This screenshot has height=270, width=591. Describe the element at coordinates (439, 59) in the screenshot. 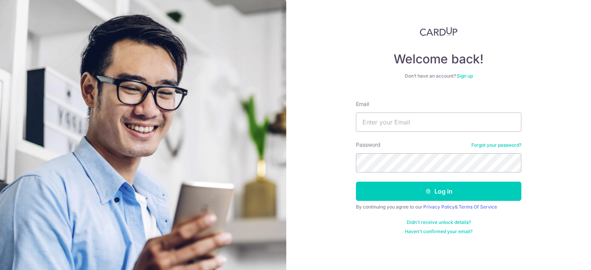

I see `h4: Welcome back!` at that location.